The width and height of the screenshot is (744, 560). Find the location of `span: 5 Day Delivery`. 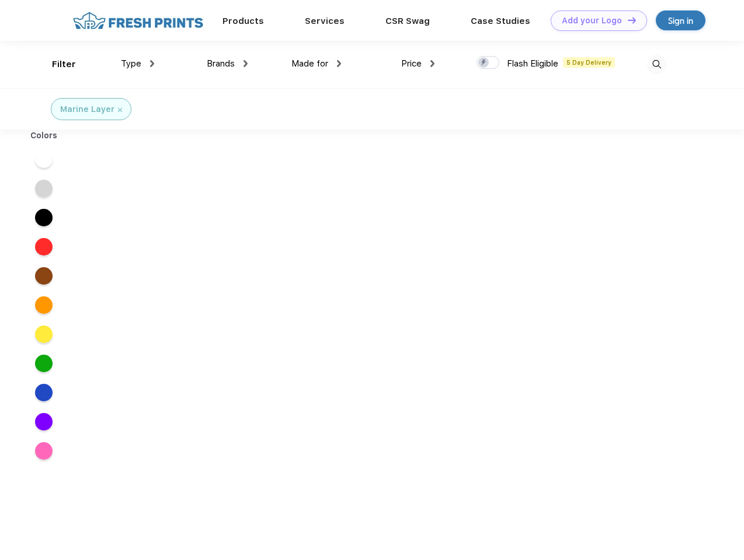

span: 5 Day Delivery is located at coordinates (589, 63).